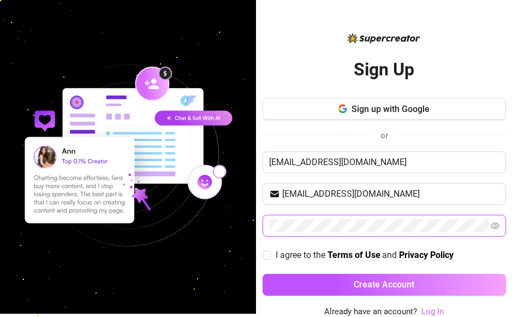 The width and height of the screenshot is (512, 317). Describe the element at coordinates (354, 255) in the screenshot. I see `a: Terms of Use` at that location.